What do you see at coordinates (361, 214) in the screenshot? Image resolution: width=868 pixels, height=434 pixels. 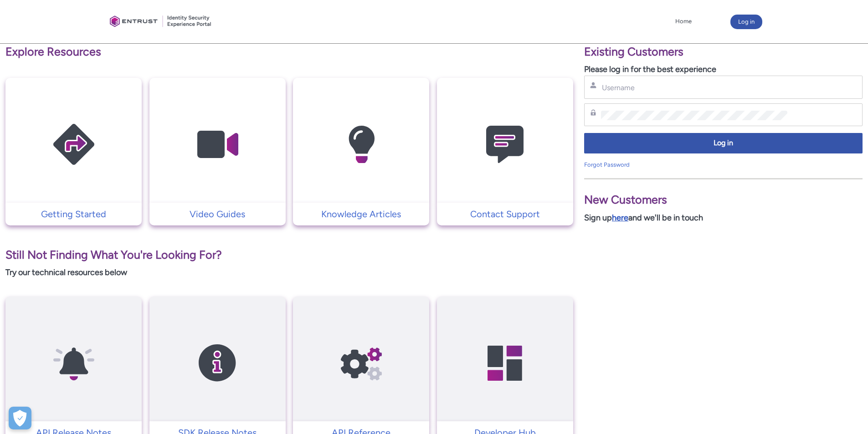 I see `a: Knowledge Articles` at bounding box center [361, 214].